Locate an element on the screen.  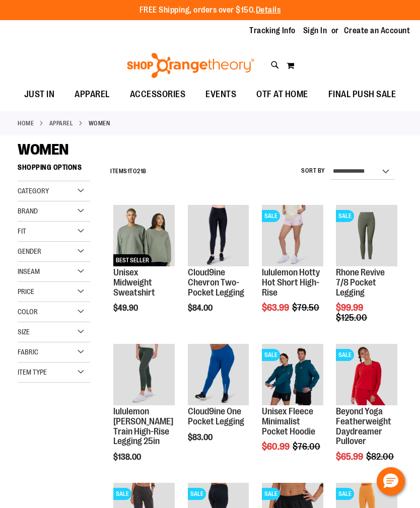
label: Sort By is located at coordinates (313, 170).